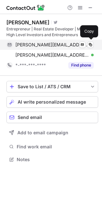 This screenshot has height=204, width=102. Describe the element at coordinates (43, 133) in the screenshot. I see `span: Add to email campaign` at that location.